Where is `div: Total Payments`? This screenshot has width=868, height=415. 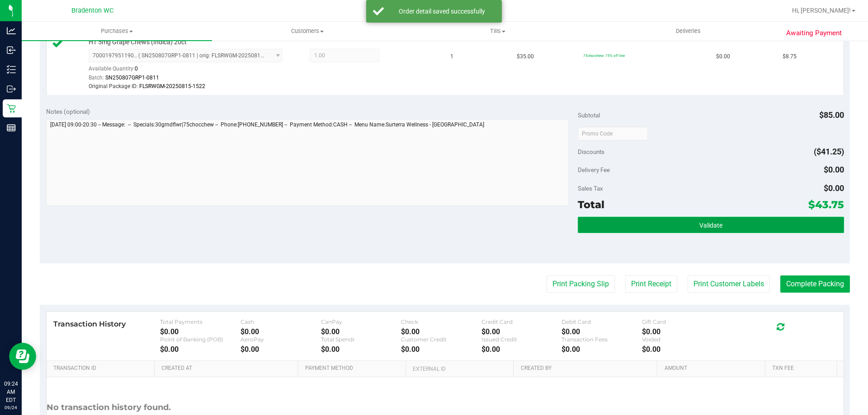 div: Total Payments is located at coordinates (200, 321).